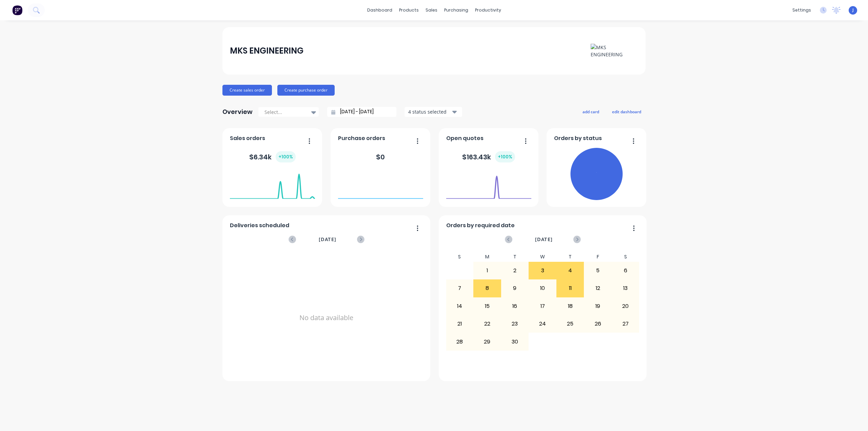 The image size is (868, 431). I want to click on div: 16, so click(515, 306).